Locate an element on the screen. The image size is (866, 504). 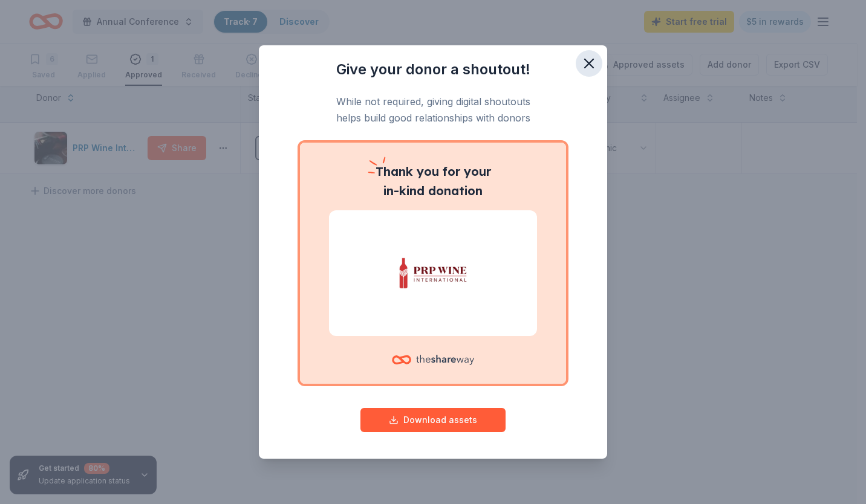
span: Thank is located at coordinates (394, 171).